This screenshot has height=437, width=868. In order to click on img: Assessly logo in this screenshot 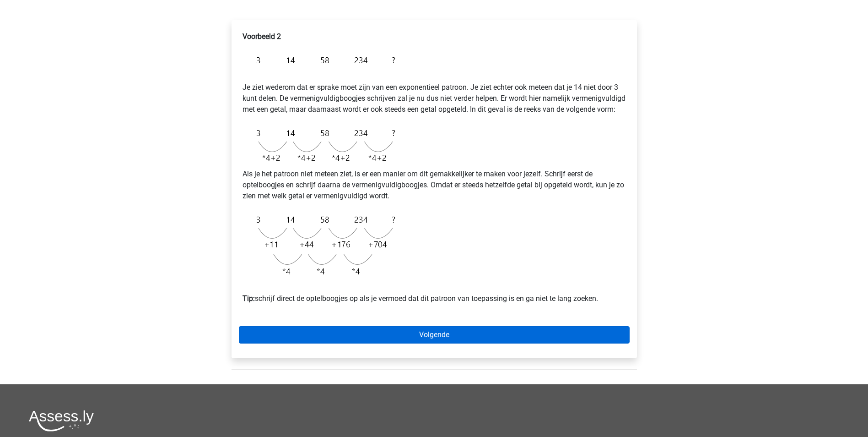, I will do `click(61, 420)`.